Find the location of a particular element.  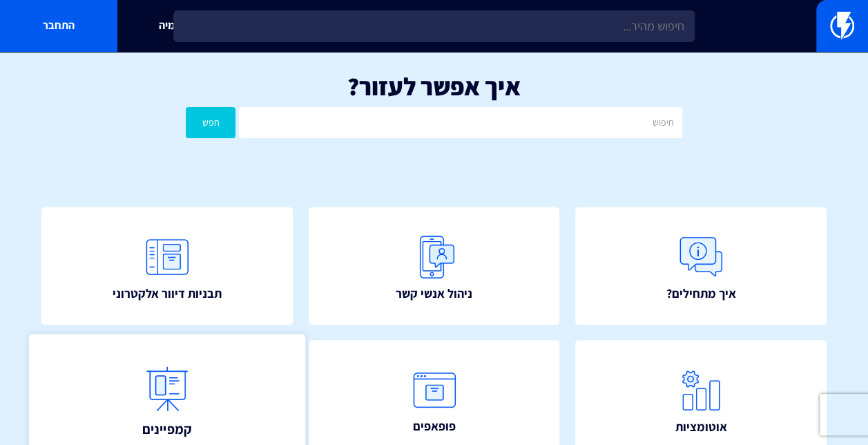

span: ניהול אנשי קשר is located at coordinates (434, 294).